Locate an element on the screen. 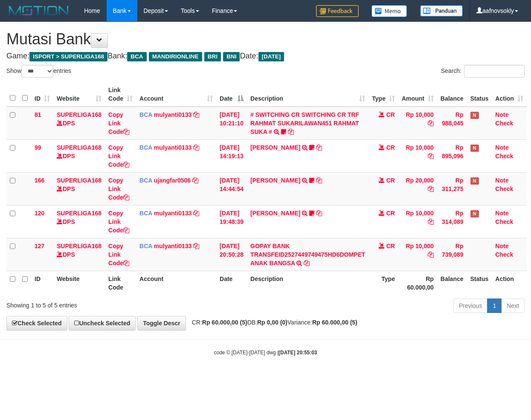 The image size is (531, 420). td: Rp 20,000 is located at coordinates (418, 189).